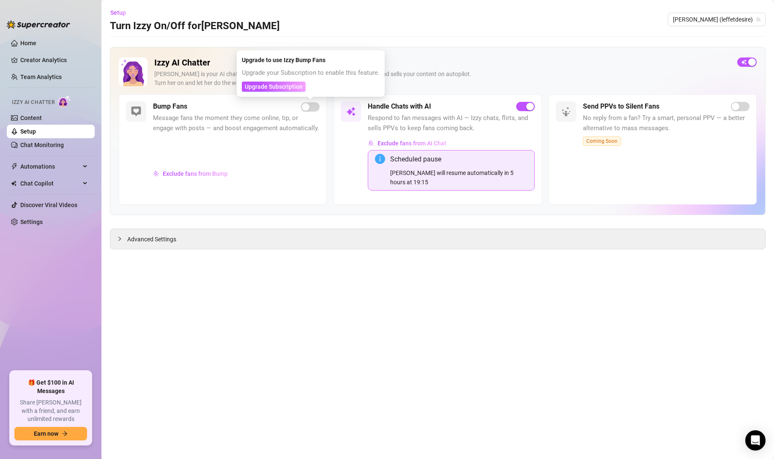 The image size is (774, 459). I want to click on img: logo-BBDzfeDw.svg, so click(38, 25).